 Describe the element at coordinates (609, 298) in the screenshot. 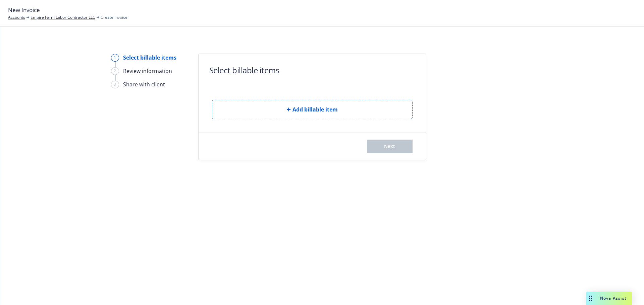

I see `button: Nova Assist` at that location.